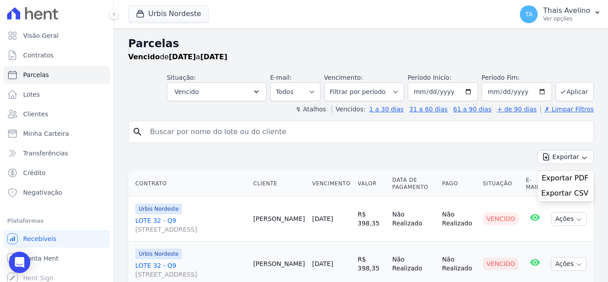  Describe the element at coordinates (56, 114) in the screenshot. I see `a: Clientes` at that location.